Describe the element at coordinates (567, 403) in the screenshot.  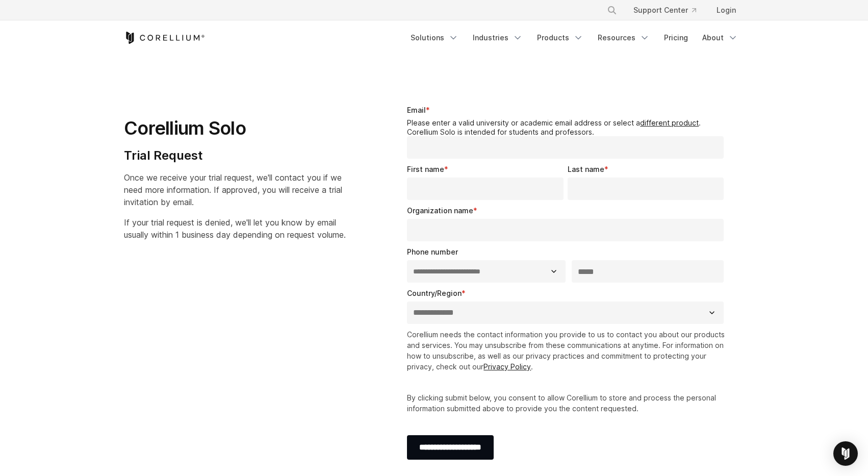
I see `p: By clicking submit below, you consent to allow Corellium to store and process the personal inform...` at that location.